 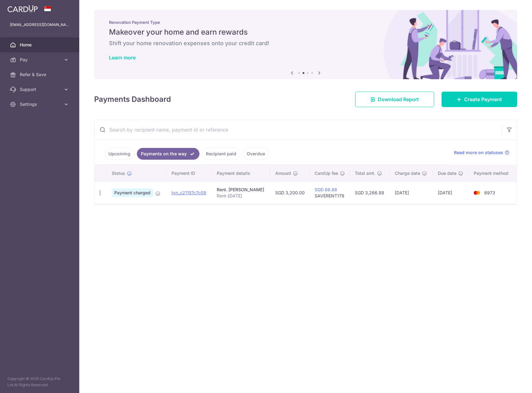 What do you see at coordinates (479, 99) in the screenshot?
I see `a: Create Payment` at bounding box center [479, 99].